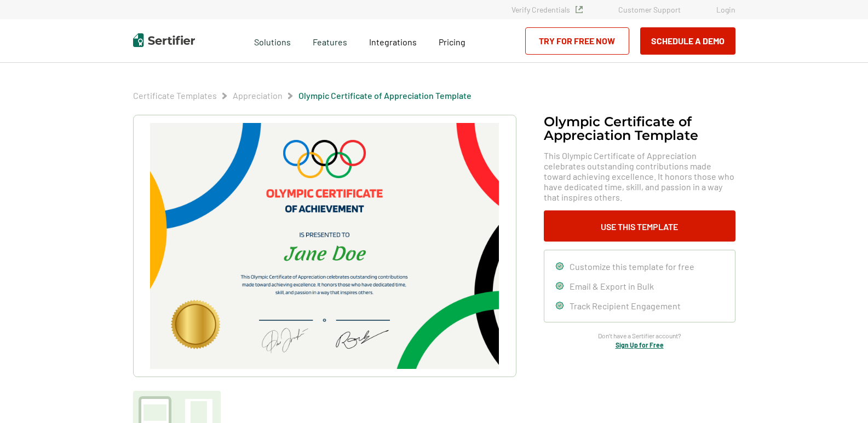 The image size is (868, 423). I want to click on a: Integrations, so click(393, 40).